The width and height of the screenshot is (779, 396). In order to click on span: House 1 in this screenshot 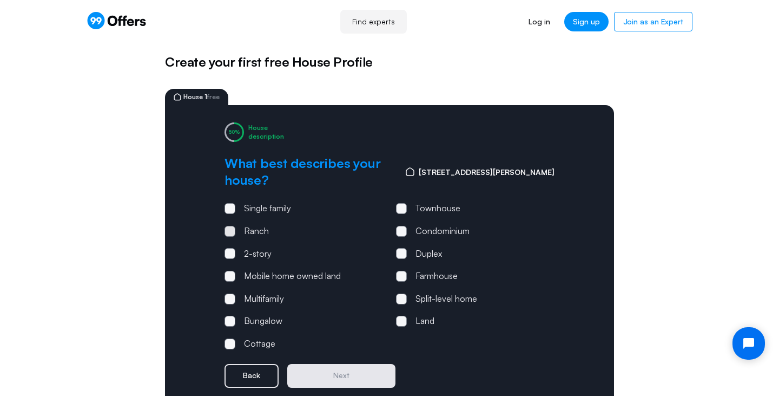, I will do `click(201, 97)`.